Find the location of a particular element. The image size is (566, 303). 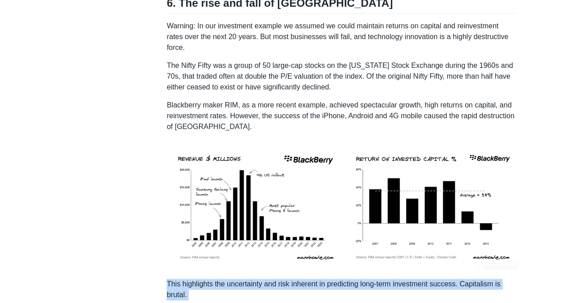

p: This highlights the uncertainty and risk inherent in predicting long-term investment success. Cap... is located at coordinates (341, 290).